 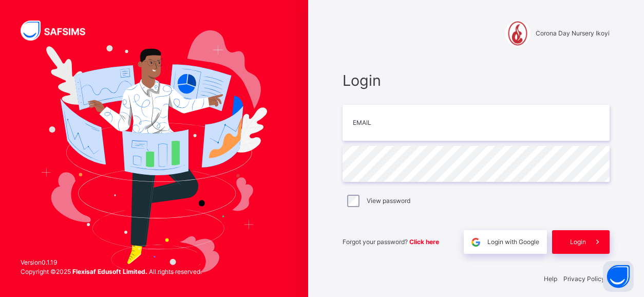 I want to click on img: Hero Image, so click(x=154, y=152).